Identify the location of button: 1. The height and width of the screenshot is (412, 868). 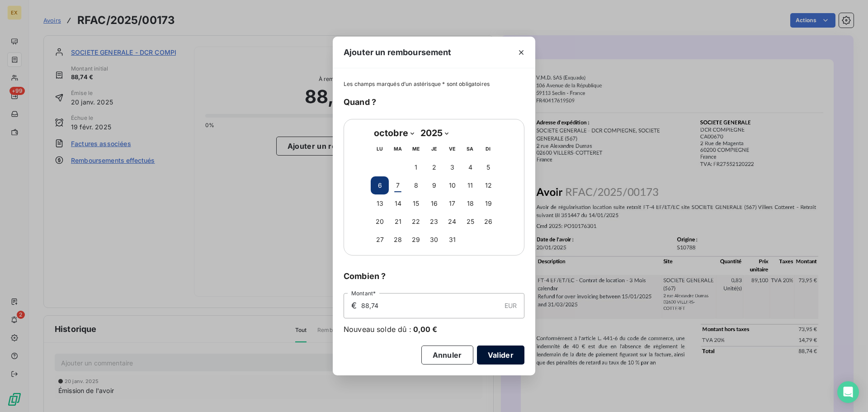
(416, 167).